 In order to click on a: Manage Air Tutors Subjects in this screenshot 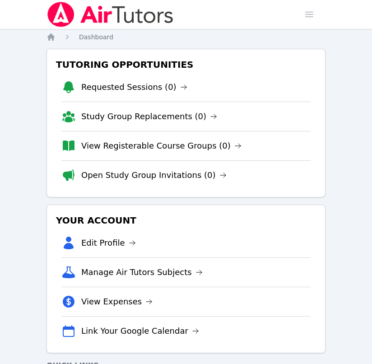, I will do `click(142, 273)`.